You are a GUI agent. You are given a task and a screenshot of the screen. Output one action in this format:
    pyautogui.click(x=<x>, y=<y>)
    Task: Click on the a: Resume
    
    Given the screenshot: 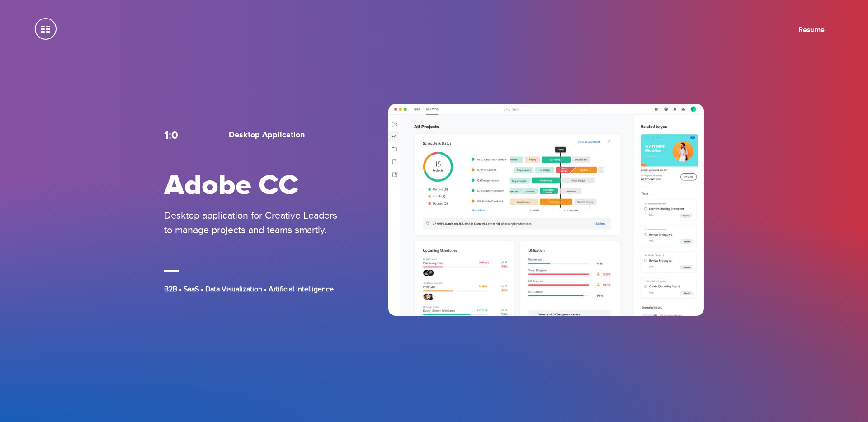 What is the action you would take?
    pyautogui.click(x=811, y=30)
    